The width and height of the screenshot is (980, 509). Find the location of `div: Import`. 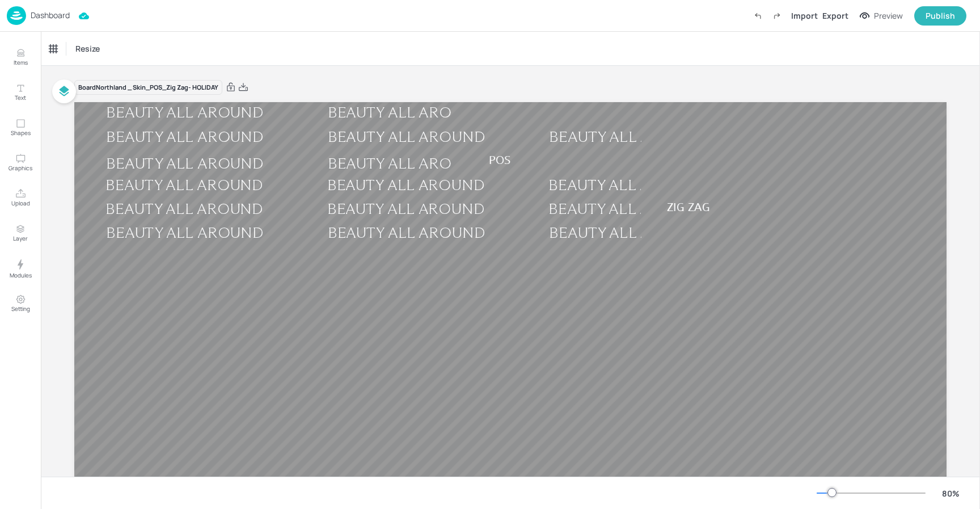

div: Import is located at coordinates (804, 16).